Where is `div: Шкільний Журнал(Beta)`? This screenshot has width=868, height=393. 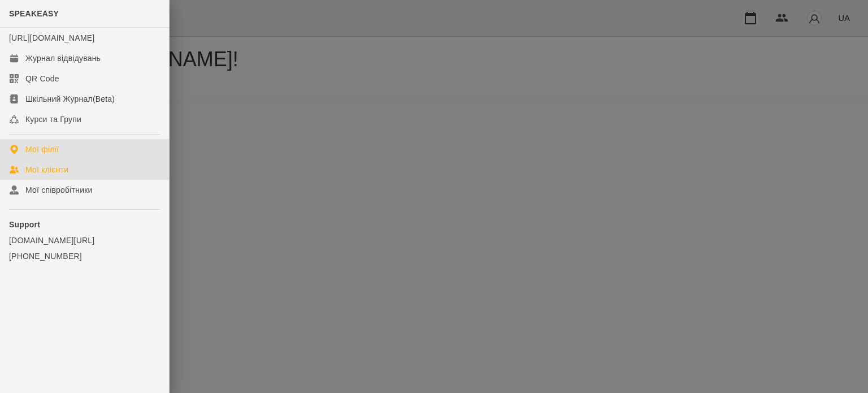 div: Шкільний Журнал(Beta) is located at coordinates (70, 99).